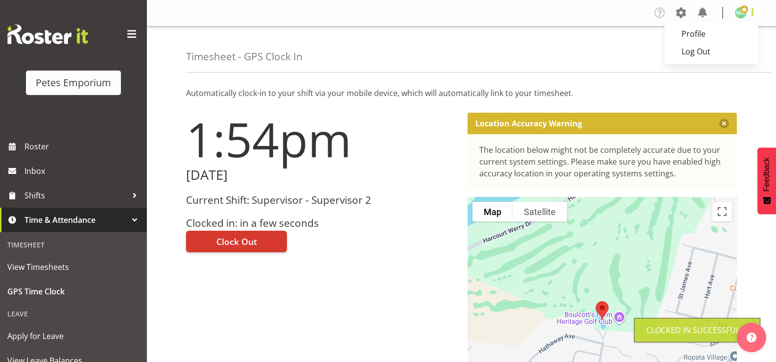 The image size is (776, 362). Describe the element at coordinates (711, 34) in the screenshot. I see `a: Profile` at that location.